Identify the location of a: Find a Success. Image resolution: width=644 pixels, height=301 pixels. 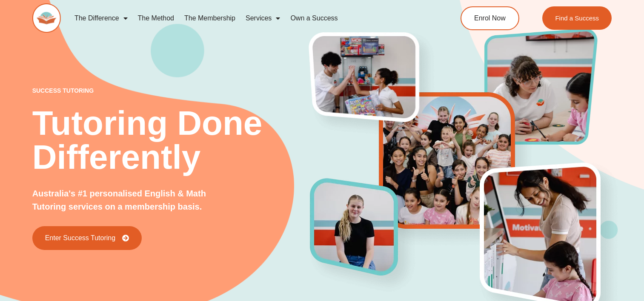
(577, 18).